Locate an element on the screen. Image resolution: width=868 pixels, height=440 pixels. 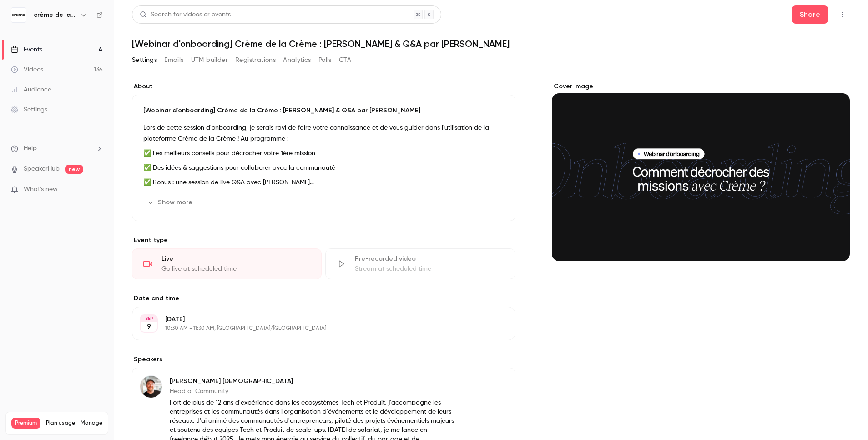
span: Plan usage is located at coordinates (60, 423).